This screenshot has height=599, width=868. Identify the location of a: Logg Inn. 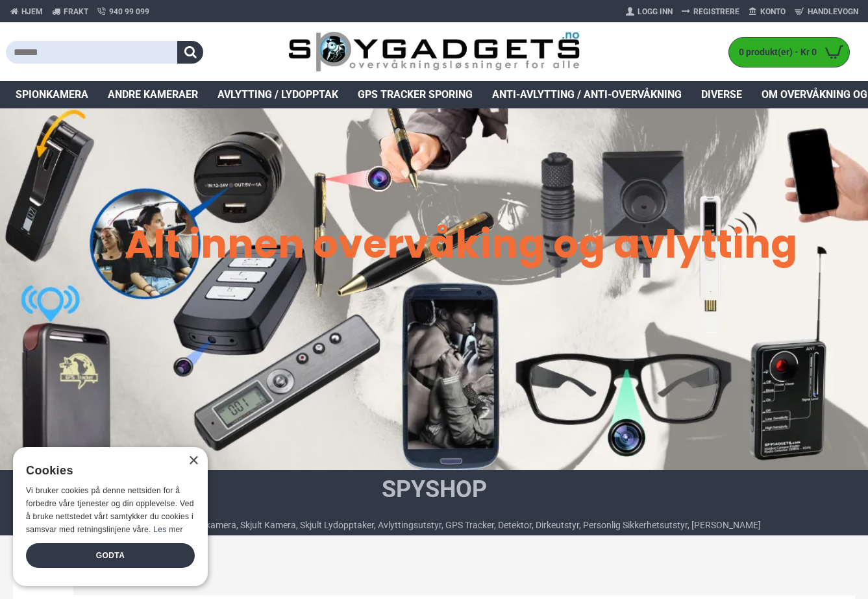
(649, 12).